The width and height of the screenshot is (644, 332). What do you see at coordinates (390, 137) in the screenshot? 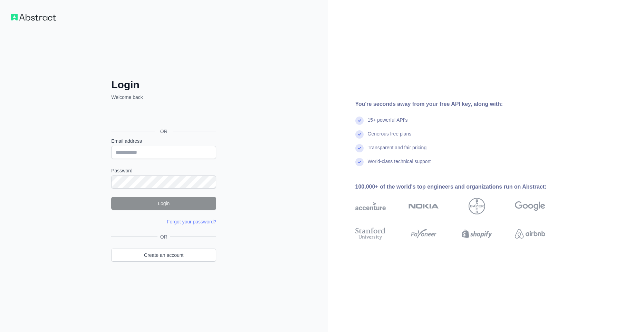
I see `div: Generous free plans` at bounding box center [390, 137].